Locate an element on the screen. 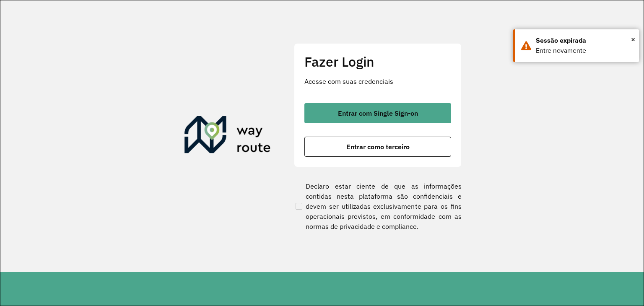 The height and width of the screenshot is (306, 644). div: Entre novamente is located at coordinates (584, 51).